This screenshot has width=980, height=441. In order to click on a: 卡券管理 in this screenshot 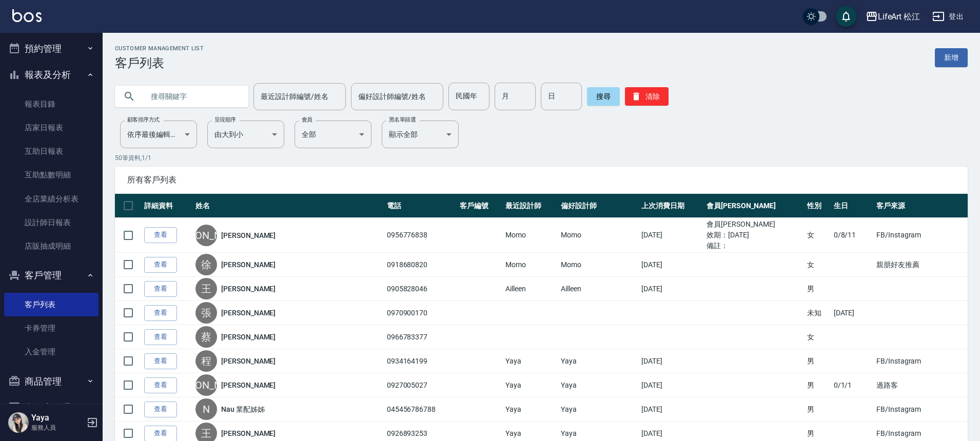, I will do `click(51, 328)`.